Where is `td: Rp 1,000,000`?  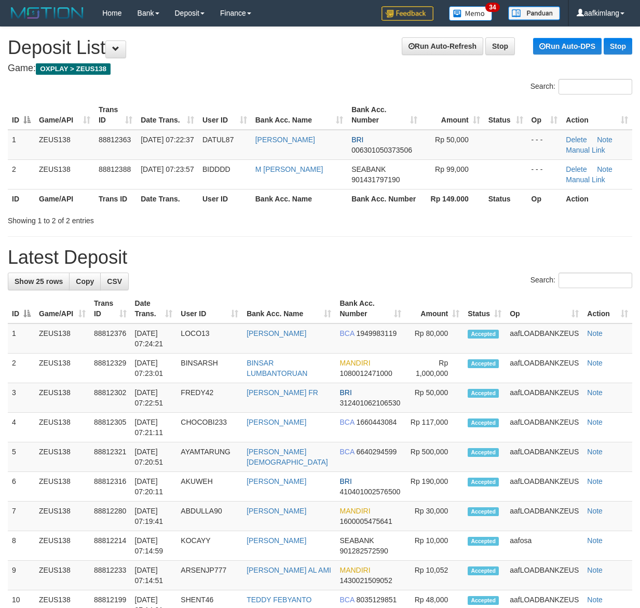 td: Rp 1,000,000 is located at coordinates (435, 368).